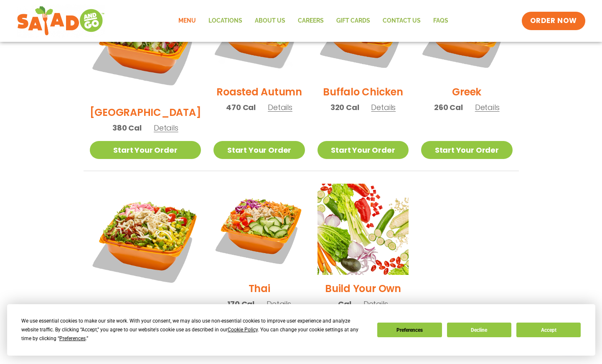 This screenshot has width=602, height=364. Describe the element at coordinates (554, 21) in the screenshot. I see `a: ORDER NOW` at that location.